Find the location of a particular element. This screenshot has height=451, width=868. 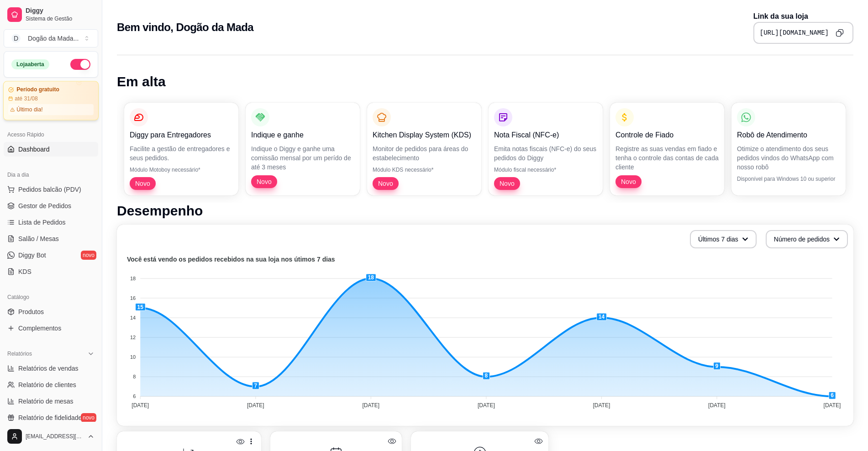

p: Monitor de pedidos para áreas do estabelecimento is located at coordinates (424, 153).